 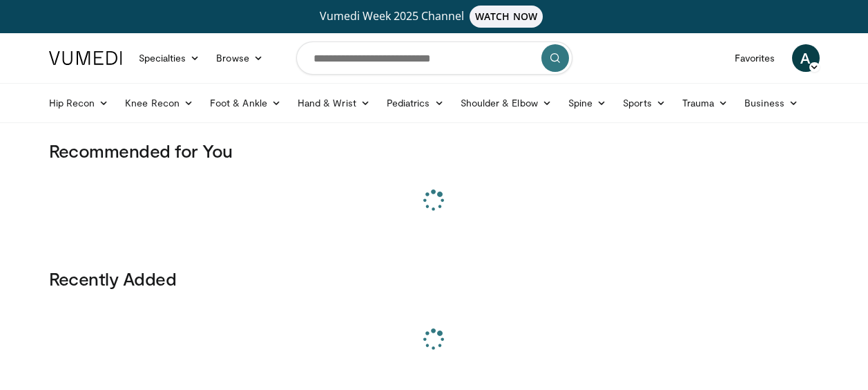 I want to click on a: Trauma, so click(x=704, y=103).